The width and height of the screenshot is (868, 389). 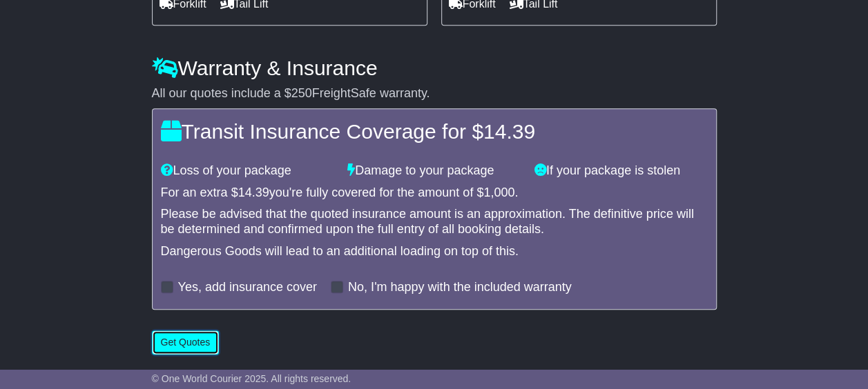 I want to click on span: © One World Courier 2025. All rights reserved., so click(x=251, y=379).